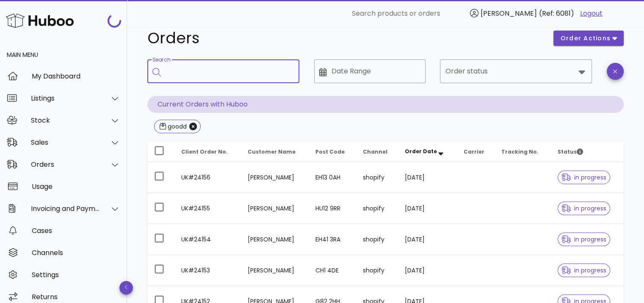 This screenshot has height=303, width=644. I want to click on th: Status, so click(587, 152).